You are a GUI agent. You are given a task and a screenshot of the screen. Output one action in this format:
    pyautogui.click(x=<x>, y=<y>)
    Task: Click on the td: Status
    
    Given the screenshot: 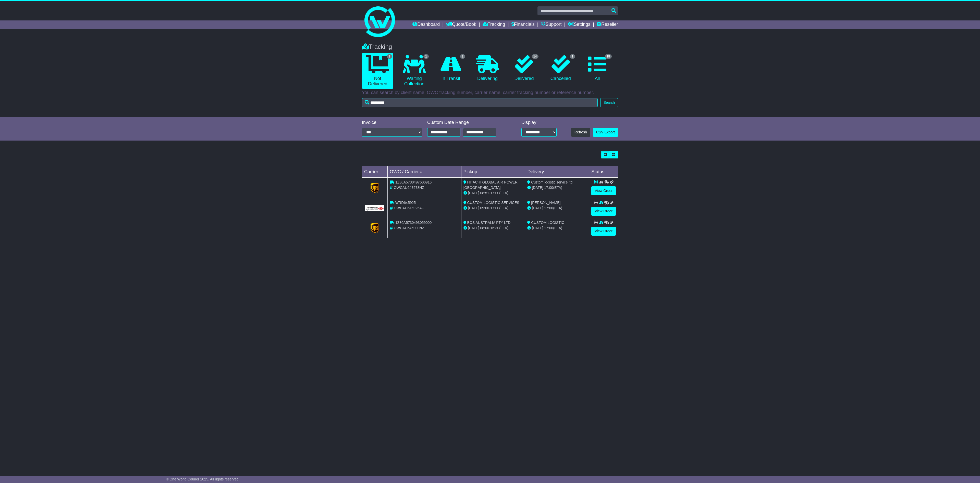 What is the action you would take?
    pyautogui.click(x=604, y=172)
    